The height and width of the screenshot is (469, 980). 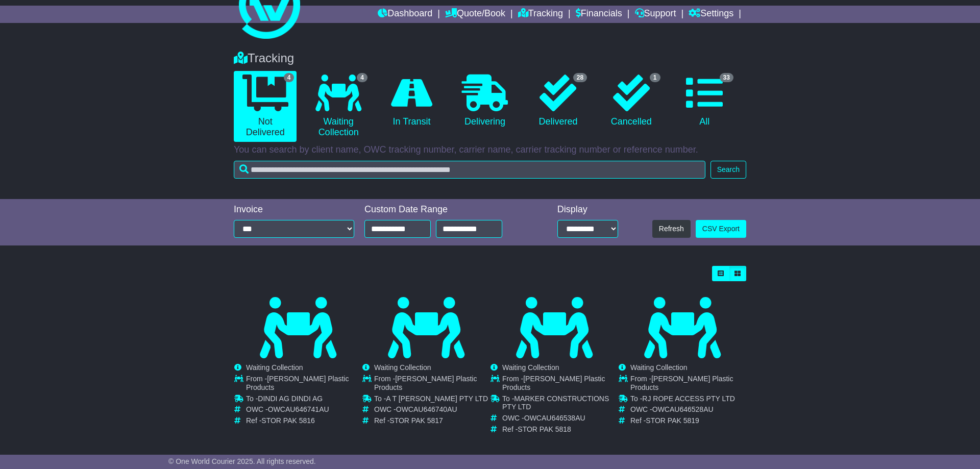 What do you see at coordinates (242, 461) in the screenshot?
I see `span: © One World Courier 2025. All rights reserved.` at bounding box center [242, 461].